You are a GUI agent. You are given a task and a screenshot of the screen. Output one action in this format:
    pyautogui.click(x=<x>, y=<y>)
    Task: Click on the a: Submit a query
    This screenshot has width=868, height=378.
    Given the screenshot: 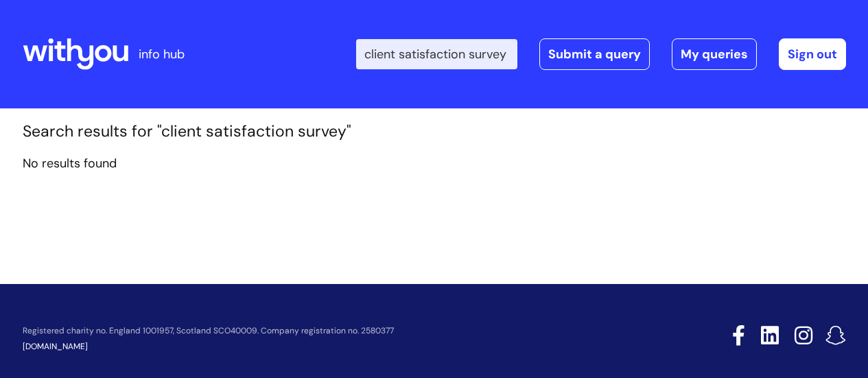 What is the action you would take?
    pyautogui.click(x=595, y=54)
    